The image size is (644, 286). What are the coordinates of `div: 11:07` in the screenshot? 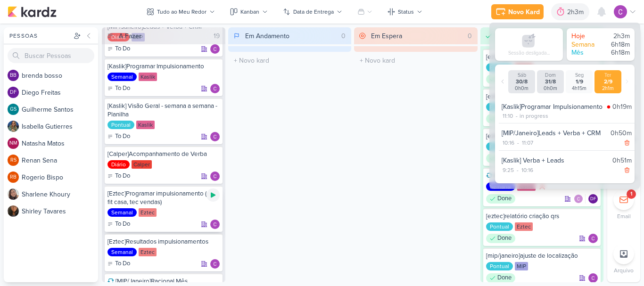 It's located at (528, 143).